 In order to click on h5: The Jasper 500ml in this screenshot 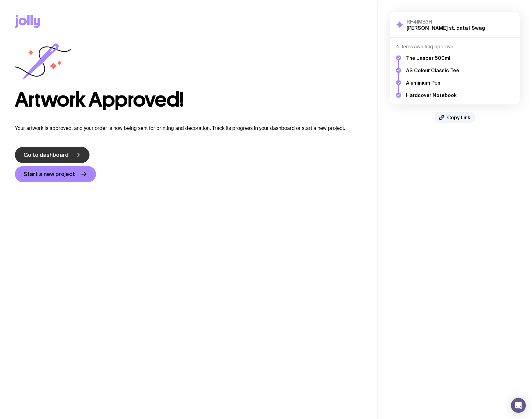, I will do `click(432, 58)`.